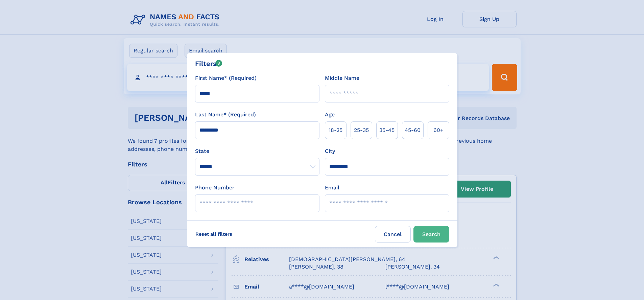 The width and height of the screenshot is (644, 300). What do you see at coordinates (431, 234) in the screenshot?
I see `button: Search` at bounding box center [431, 234].